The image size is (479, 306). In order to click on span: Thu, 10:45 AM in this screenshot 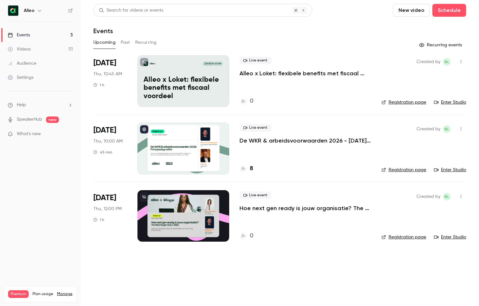, I will do `click(108, 74)`.